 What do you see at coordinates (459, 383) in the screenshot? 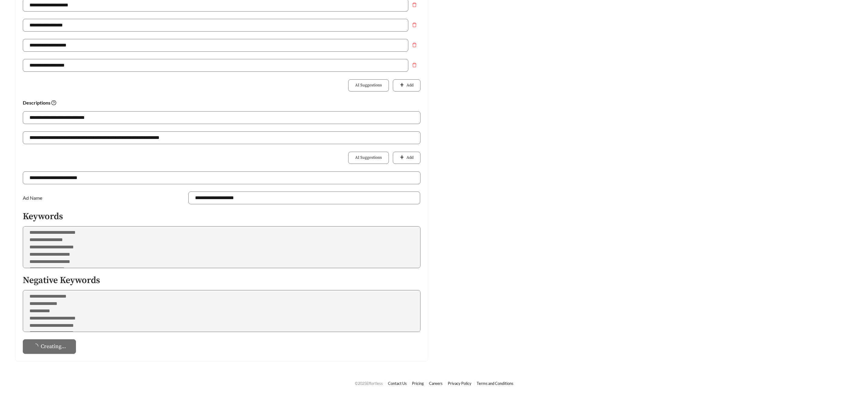
I see `a: Privacy Policy` at bounding box center [459, 383].